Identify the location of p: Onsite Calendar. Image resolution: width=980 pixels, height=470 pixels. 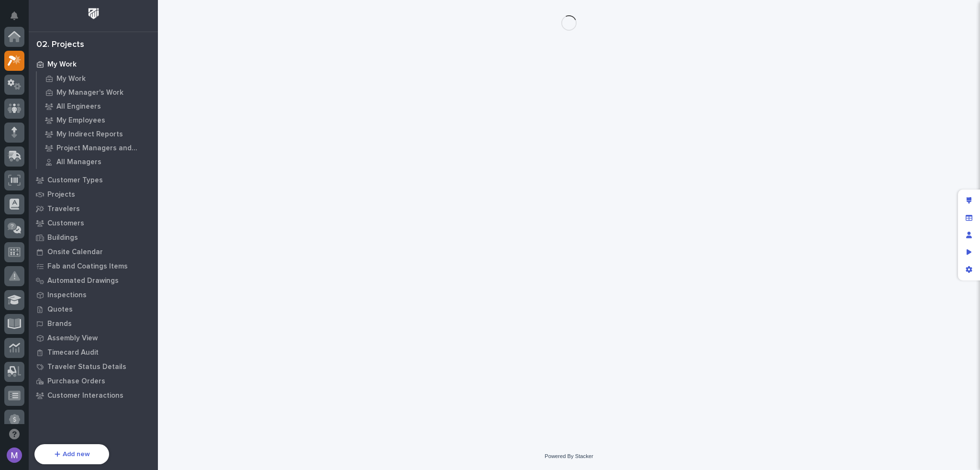
(75, 253).